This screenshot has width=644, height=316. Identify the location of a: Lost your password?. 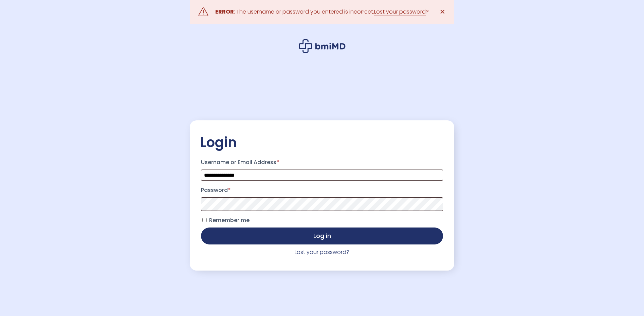
(322, 252).